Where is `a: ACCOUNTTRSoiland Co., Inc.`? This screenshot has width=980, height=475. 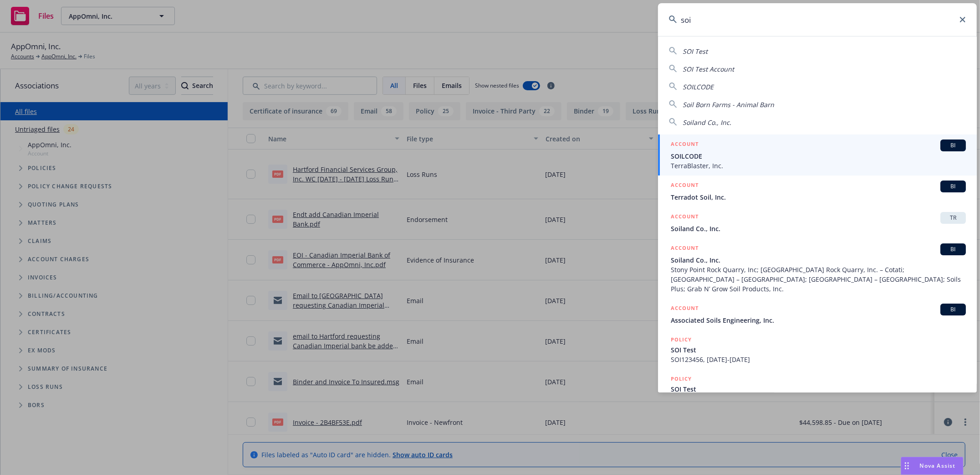
a: ACCOUNTTRSoiland Co., Inc. is located at coordinates (817, 222).